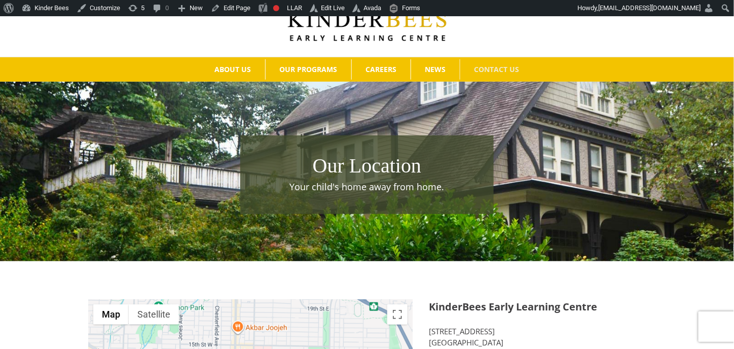 The width and height of the screenshot is (734, 349). What do you see at coordinates (367, 166) in the screenshot?
I see `h1: Our Location` at bounding box center [367, 166].